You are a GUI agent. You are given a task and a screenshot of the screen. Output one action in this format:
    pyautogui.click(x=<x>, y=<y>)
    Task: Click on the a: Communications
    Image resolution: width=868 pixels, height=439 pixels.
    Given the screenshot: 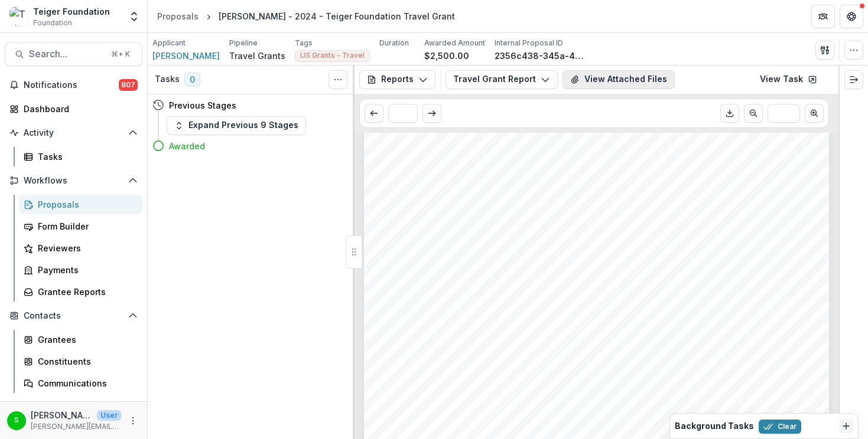 What is the action you would take?
    pyautogui.click(x=80, y=383)
    